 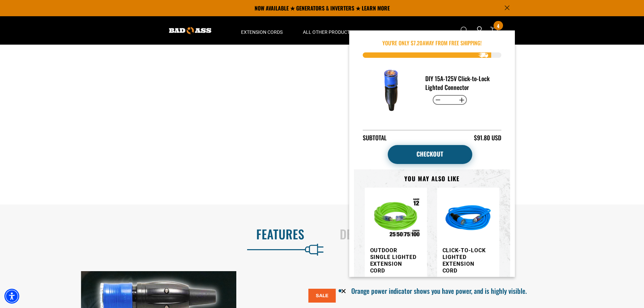 I want to click on h3: Click-to-Lock Lighted Extension Cord, so click(x=466, y=261).